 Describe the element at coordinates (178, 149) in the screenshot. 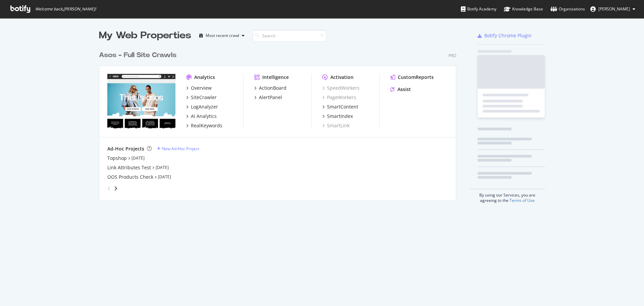

I see `a: New Ad-Hoc Project` at that location.